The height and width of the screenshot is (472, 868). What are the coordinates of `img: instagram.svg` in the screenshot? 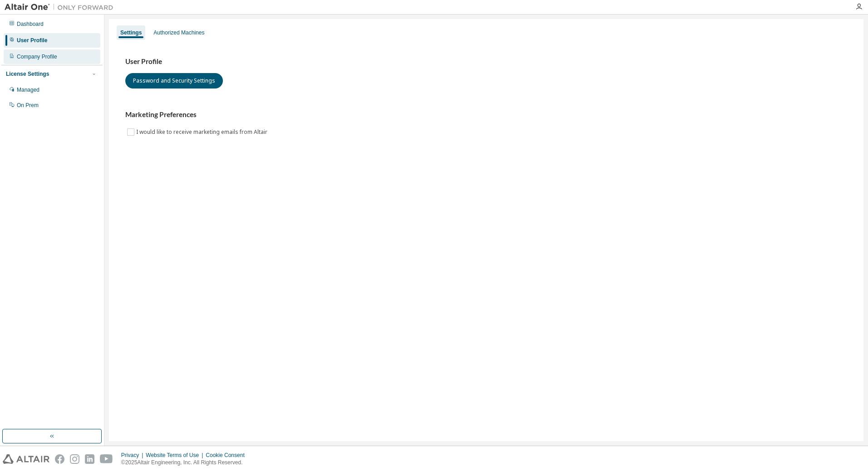 It's located at (74, 459).